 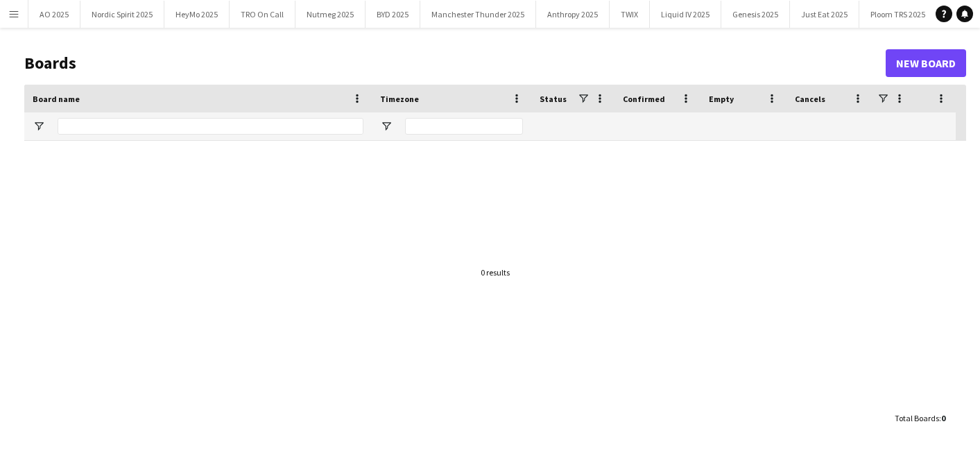 What do you see at coordinates (399, 98) in the screenshot?
I see `span: Timezone` at bounding box center [399, 98].